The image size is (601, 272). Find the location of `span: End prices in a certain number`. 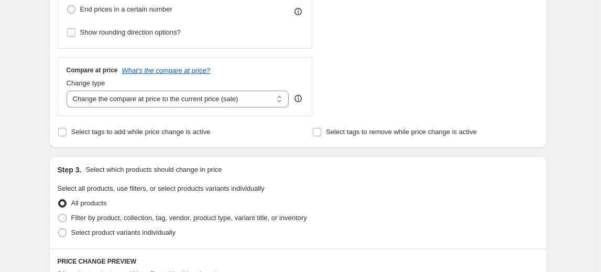

span: End prices in a certain number is located at coordinates (126, 9).